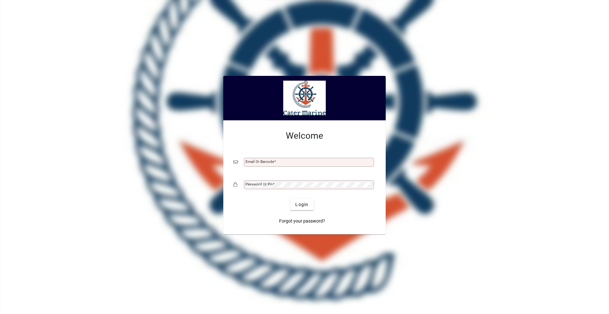  I want to click on h2: Welcome, so click(304, 136).